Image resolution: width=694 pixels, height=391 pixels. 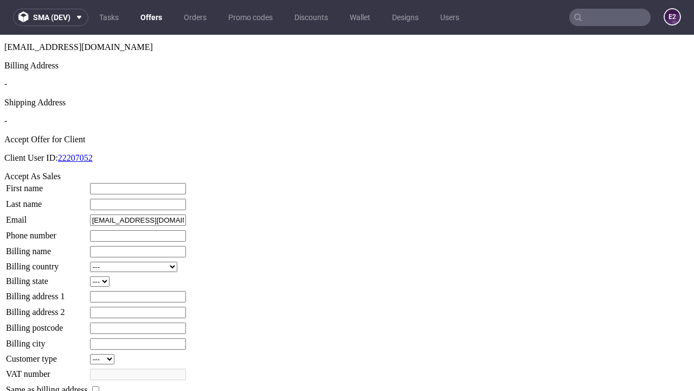 I want to click on td: First name, so click(x=47, y=153).